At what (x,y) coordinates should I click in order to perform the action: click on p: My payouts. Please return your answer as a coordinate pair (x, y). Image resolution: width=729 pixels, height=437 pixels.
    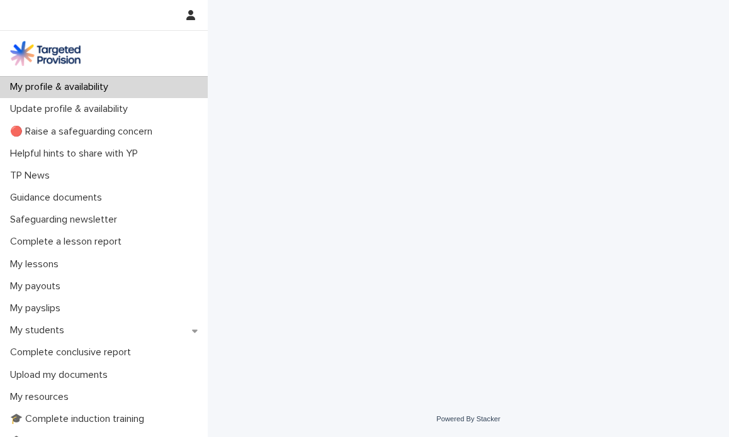
    Looking at the image, I should click on (38, 286).